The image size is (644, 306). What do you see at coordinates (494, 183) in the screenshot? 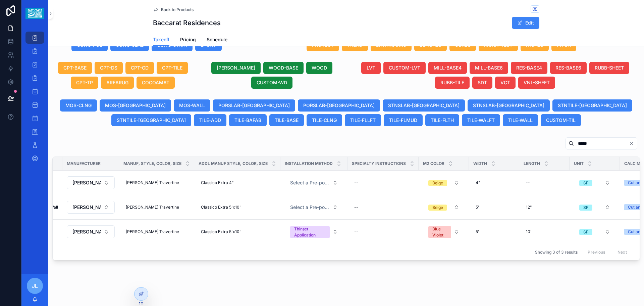
I see `a: 4"` at bounding box center [494, 183].